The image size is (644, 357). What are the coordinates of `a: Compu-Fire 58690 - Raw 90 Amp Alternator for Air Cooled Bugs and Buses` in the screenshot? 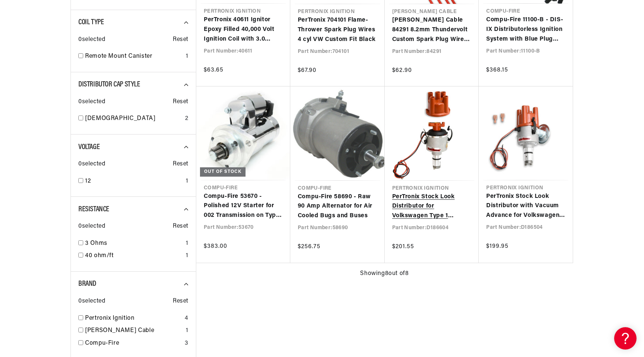 It's located at (337, 207).